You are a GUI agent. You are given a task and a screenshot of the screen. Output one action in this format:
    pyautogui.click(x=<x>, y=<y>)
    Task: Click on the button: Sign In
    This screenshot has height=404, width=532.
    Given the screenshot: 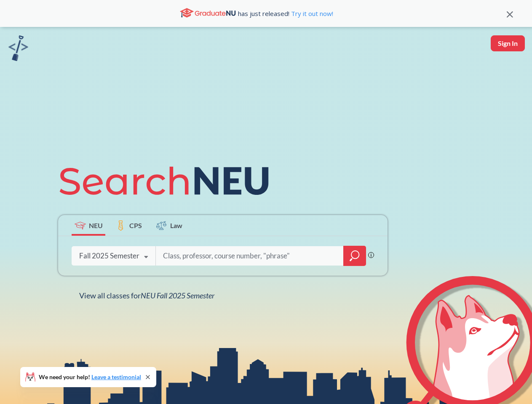 What is the action you would take?
    pyautogui.click(x=507, y=43)
    